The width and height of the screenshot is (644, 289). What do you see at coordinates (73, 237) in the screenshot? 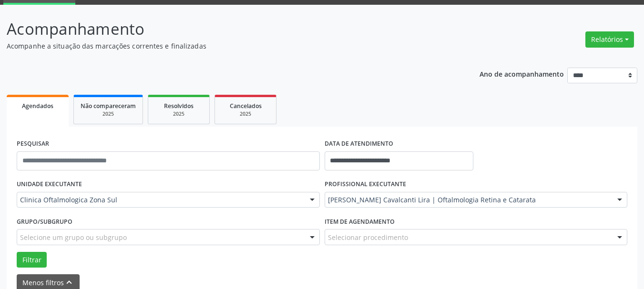
I see `span: Selecione um grupo ou subgrupo` at bounding box center [73, 237].